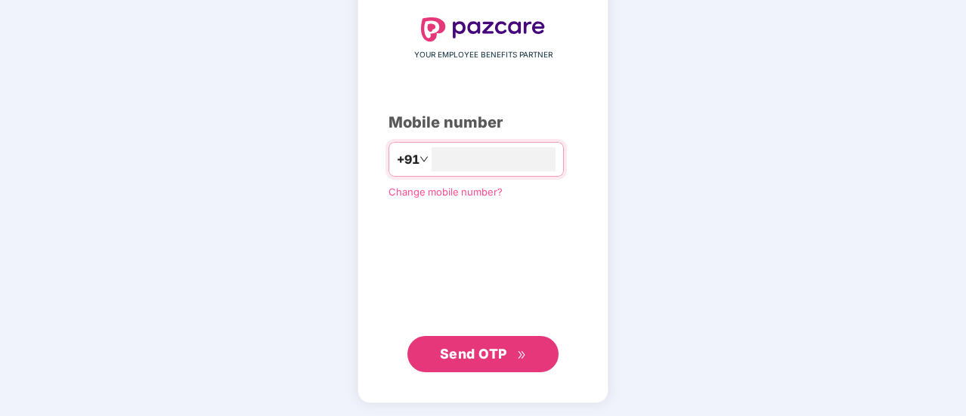 Image resolution: width=966 pixels, height=416 pixels. I want to click on button: Send OTPdouble-right, so click(483, 354).